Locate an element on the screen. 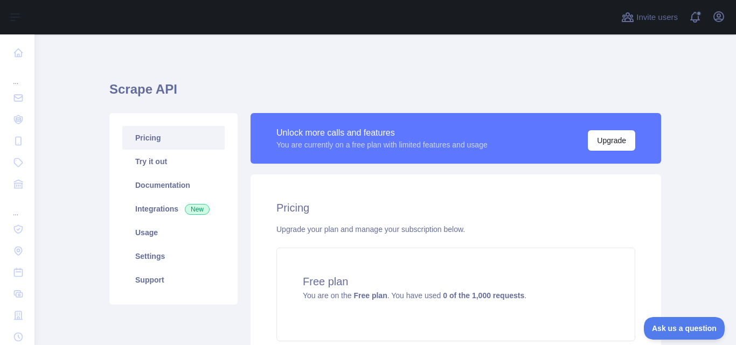 Image resolution: width=736 pixels, height=345 pixels. div: Upgrade your plan and manage your subscription below. is located at coordinates (456, 229).